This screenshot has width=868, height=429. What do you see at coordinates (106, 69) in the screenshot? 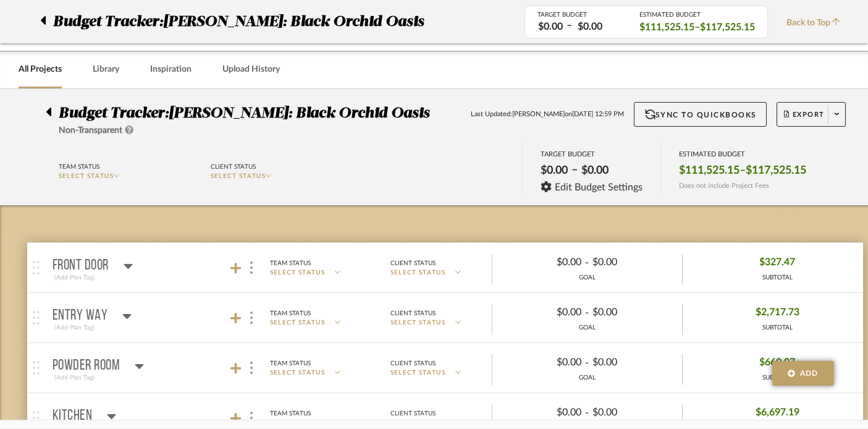
I see `a: Library` at bounding box center [106, 69].